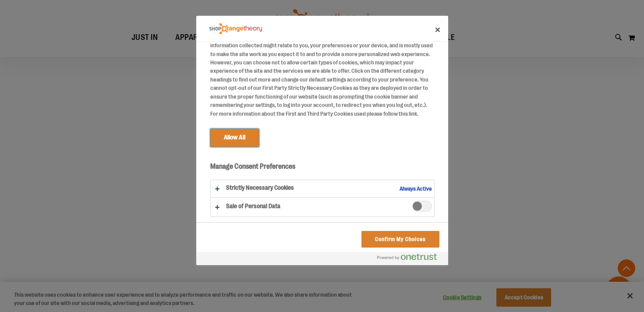 The height and width of the screenshot is (312, 644). Describe the element at coordinates (438, 30) in the screenshot. I see `button: Close` at that location.